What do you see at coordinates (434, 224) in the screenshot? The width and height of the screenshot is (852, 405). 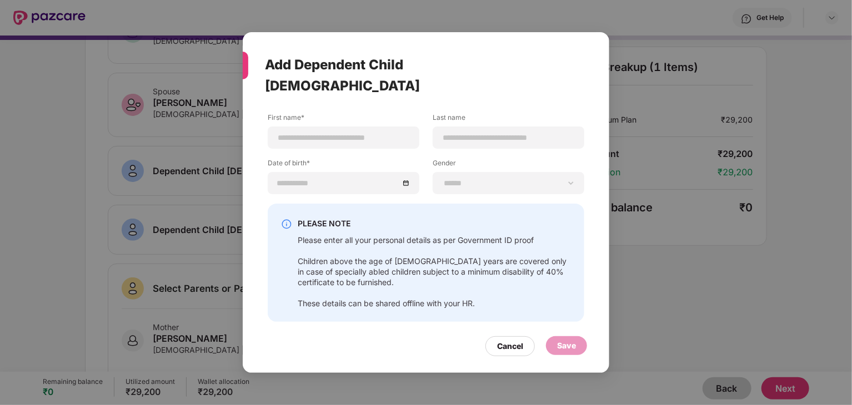 I see `div: PLEASE NOTE` at bounding box center [434, 224].